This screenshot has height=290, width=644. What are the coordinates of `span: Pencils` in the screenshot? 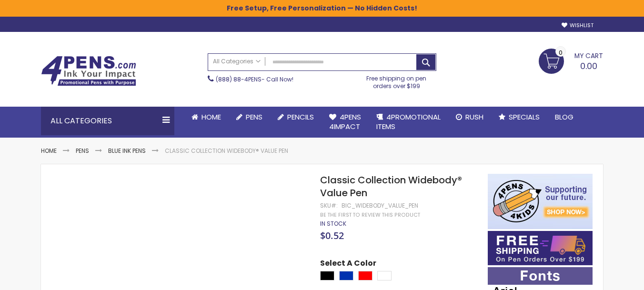 It's located at (300, 117).